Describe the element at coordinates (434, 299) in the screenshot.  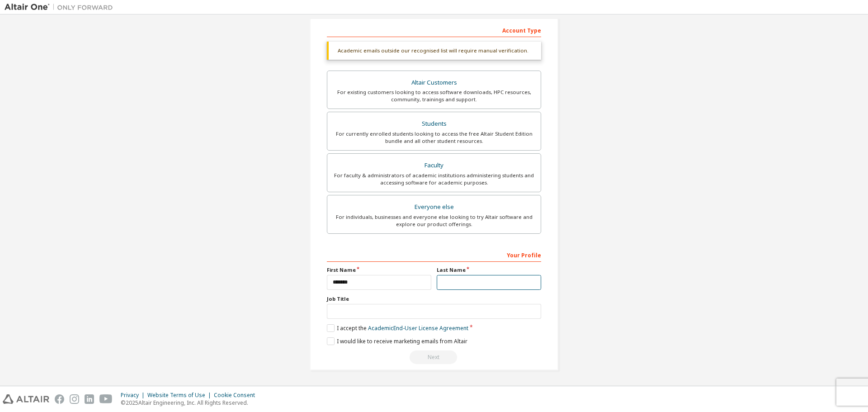
I see `label: Job Title` at that location.